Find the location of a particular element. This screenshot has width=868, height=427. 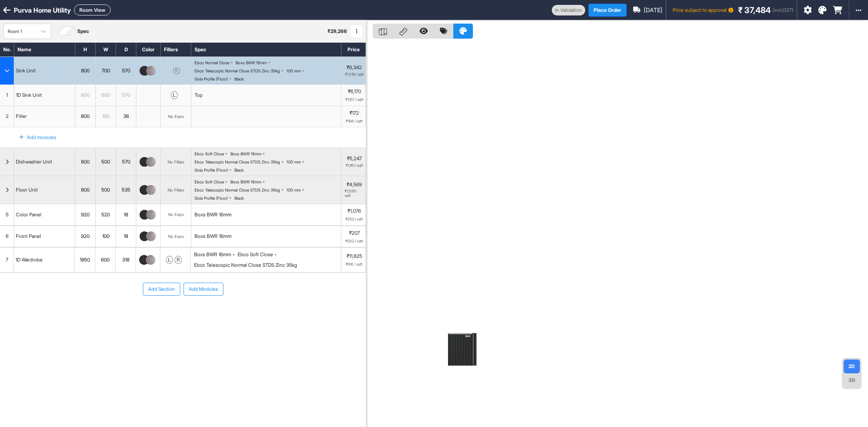

span: ₹1,019 / sqft is located at coordinates (355, 75).